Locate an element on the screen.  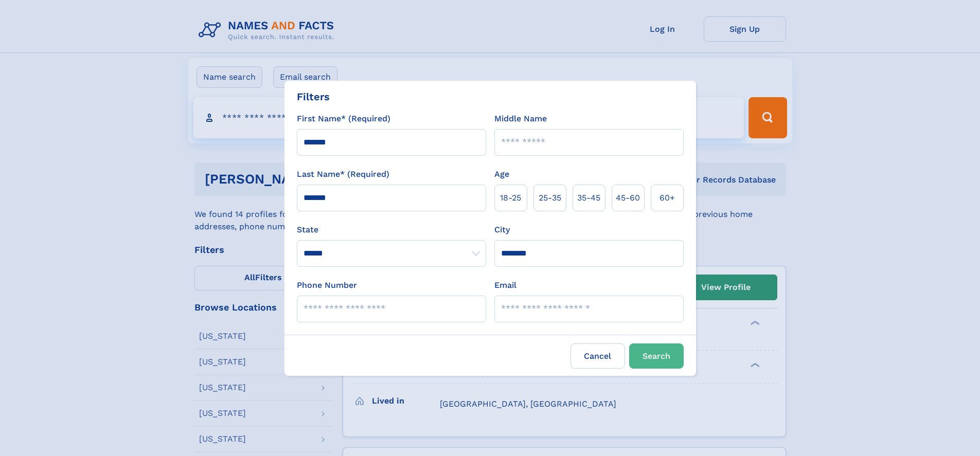
label: Age is located at coordinates (501, 175).